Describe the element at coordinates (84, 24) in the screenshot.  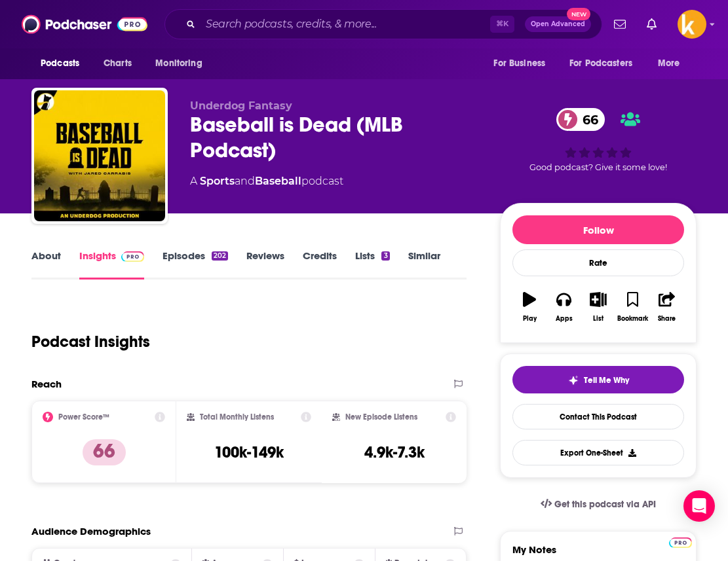
I see `a: Podchaser - Follow, Share and Rate Podcasts` at that location.